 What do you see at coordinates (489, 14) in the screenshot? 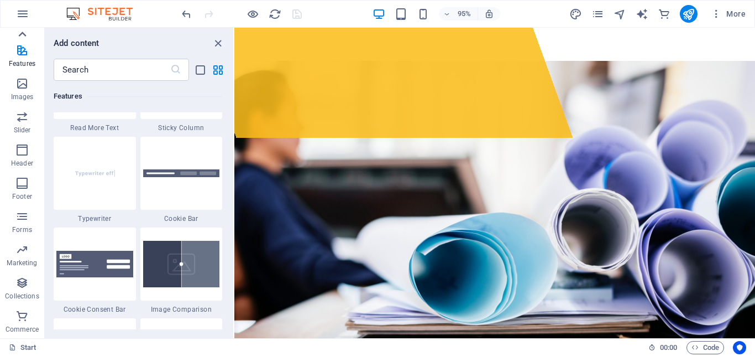
I see `i: On resize automatically adjust zoom level to fit chosen device.` at bounding box center [489, 14].